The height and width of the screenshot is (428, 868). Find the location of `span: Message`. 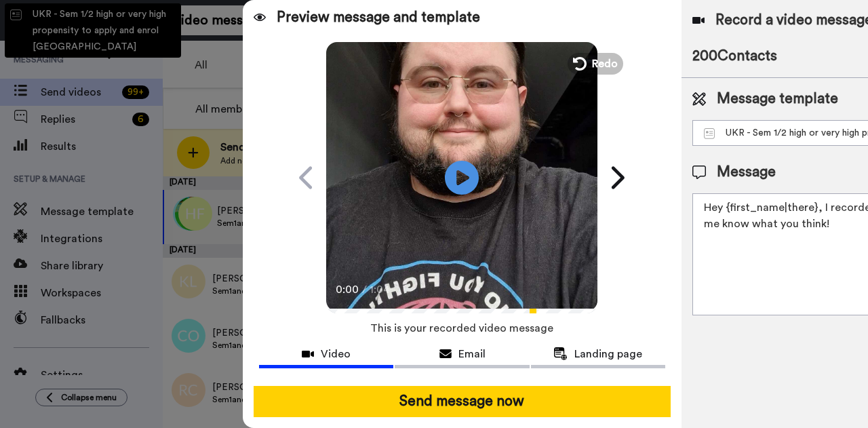

span: Message is located at coordinates (745, 172).